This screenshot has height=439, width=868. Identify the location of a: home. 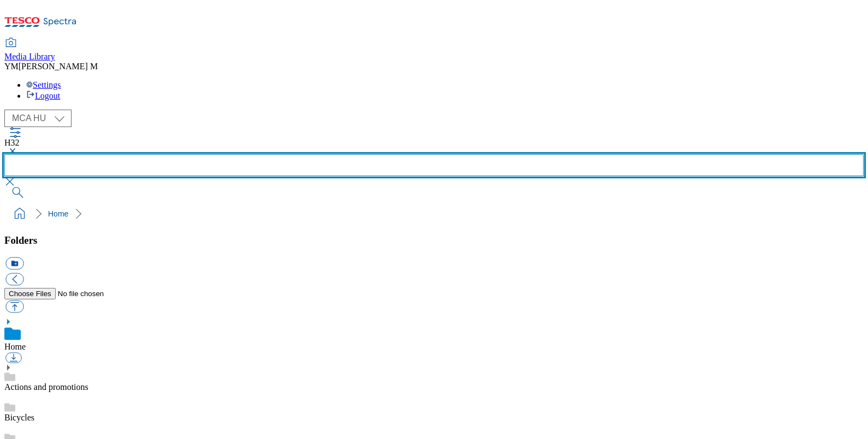
(20, 213).